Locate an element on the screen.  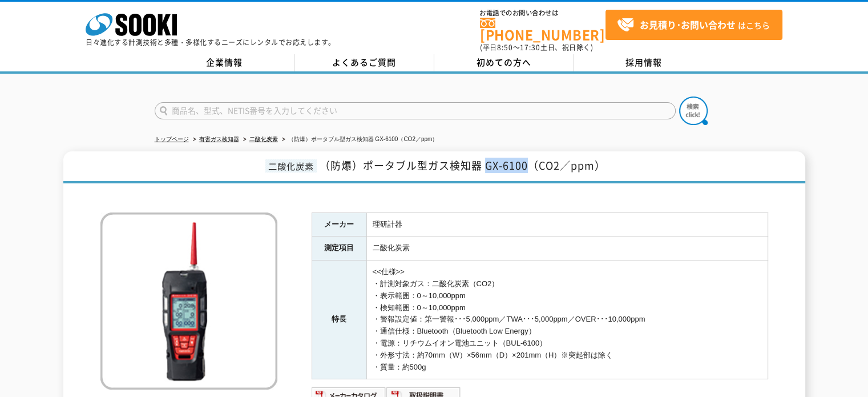
p: 日々進化する計測技術と多種・多様化するニーズにレンタルでお応えします。 is located at coordinates (211, 42).